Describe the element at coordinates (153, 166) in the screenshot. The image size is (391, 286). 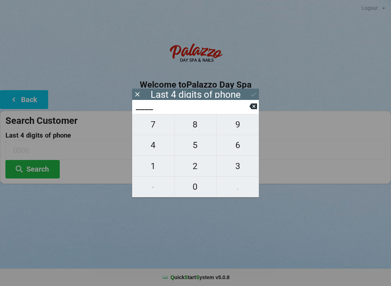
I see `button: 1` at that location.